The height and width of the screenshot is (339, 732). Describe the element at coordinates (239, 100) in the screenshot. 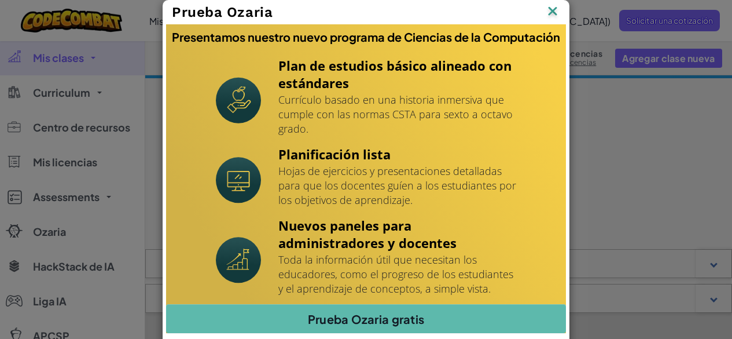

I see `img: Icon_StandardsAlignment.svg` at that location.